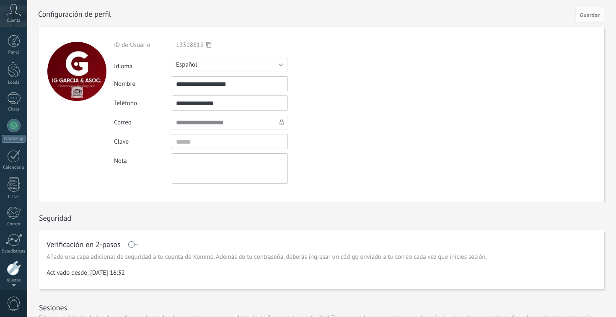 The height and width of the screenshot is (317, 616). I want to click on span: Añade una capa adicional de seguridad a tu cuenta de Kommo. Además de tu contraseña, deberás ingr..., so click(266, 257).